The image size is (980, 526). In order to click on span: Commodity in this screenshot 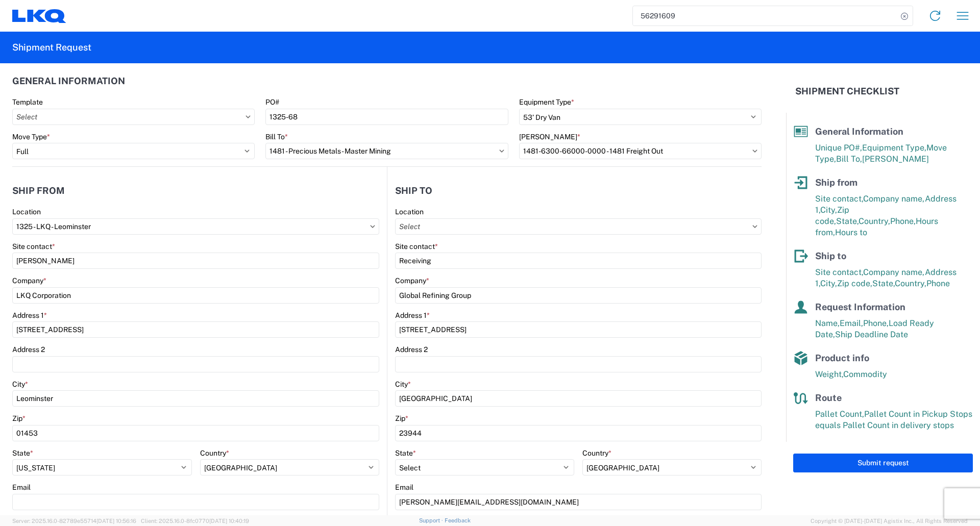, I will do `click(865, 374)`.